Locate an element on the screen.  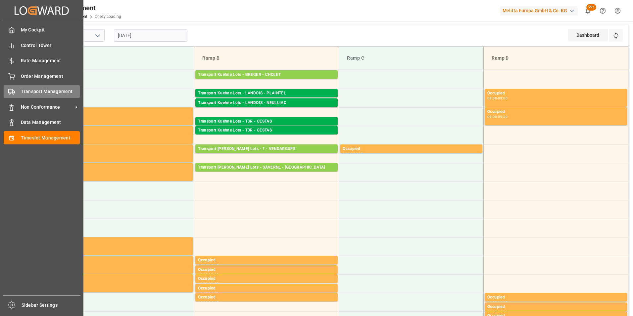
div: Ramp A is located at coordinates (122, 58).